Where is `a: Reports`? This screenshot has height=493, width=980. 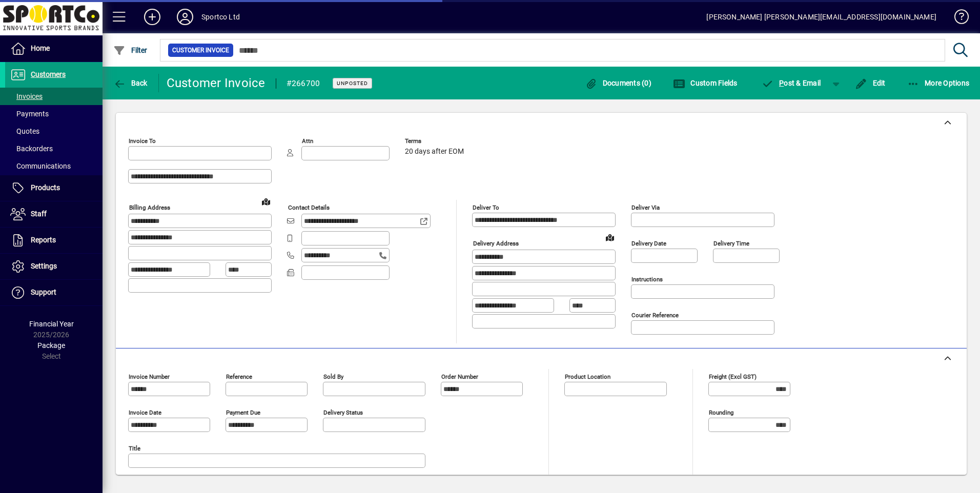 a: Reports is located at coordinates (54, 240).